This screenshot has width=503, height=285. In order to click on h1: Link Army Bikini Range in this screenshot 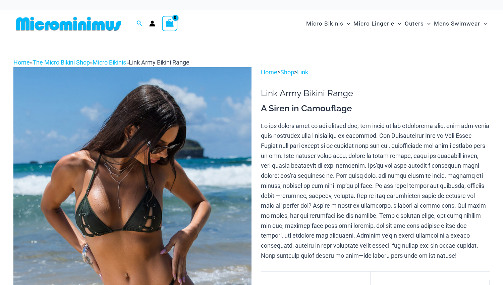, I will do `click(376, 93)`.